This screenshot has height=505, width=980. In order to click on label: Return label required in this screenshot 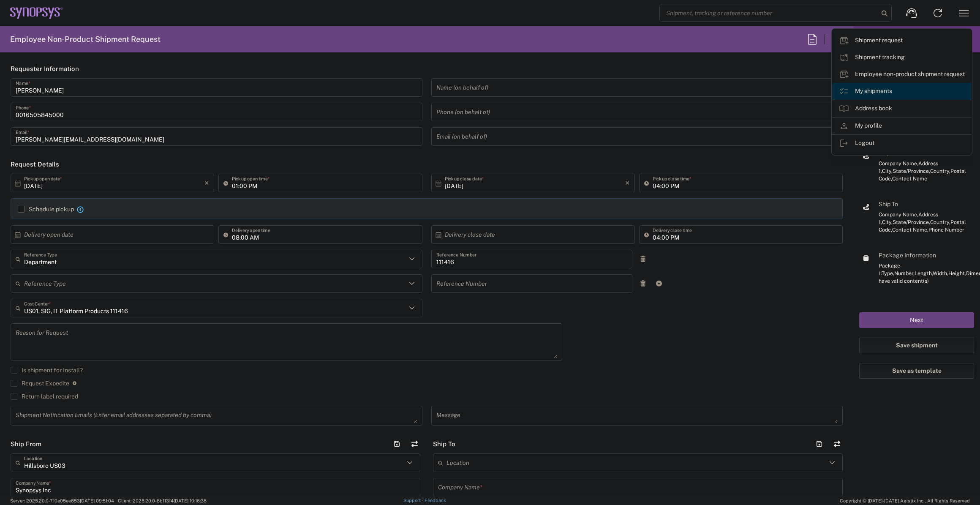, I will do `click(44, 397)`.